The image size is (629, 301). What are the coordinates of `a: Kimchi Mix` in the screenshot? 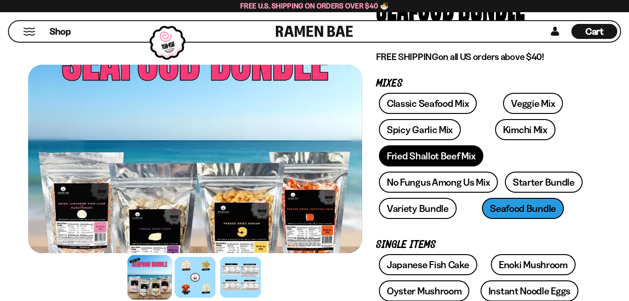 It's located at (525, 129).